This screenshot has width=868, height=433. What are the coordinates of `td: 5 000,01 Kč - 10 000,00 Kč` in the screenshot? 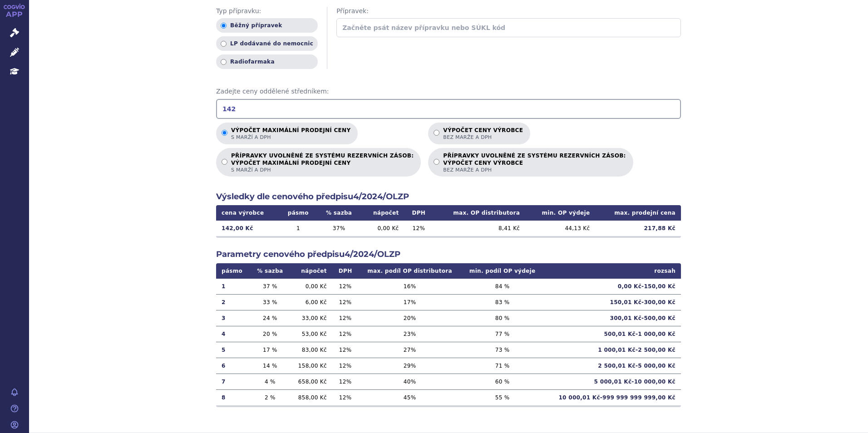 It's located at (612, 381).